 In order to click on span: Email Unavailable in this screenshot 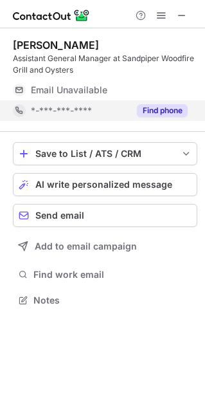, I will do `click(69, 90)`.